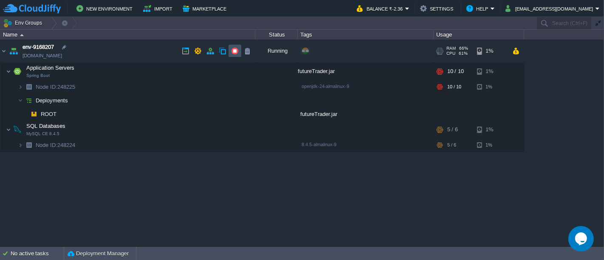  What do you see at coordinates (49, 114) in the screenshot?
I see `a: ROOT` at bounding box center [49, 114].